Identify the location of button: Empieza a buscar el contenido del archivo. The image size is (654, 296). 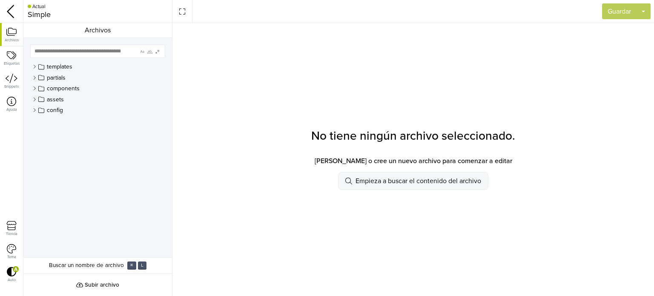
(413, 181).